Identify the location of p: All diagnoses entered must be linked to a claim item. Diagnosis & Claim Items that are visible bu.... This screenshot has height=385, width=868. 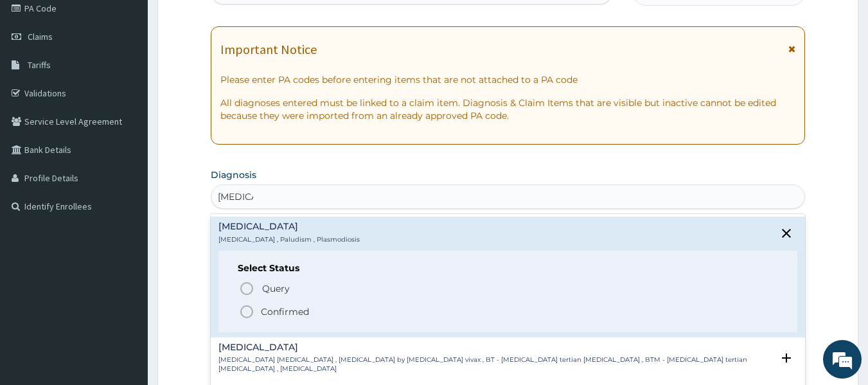
(508, 109).